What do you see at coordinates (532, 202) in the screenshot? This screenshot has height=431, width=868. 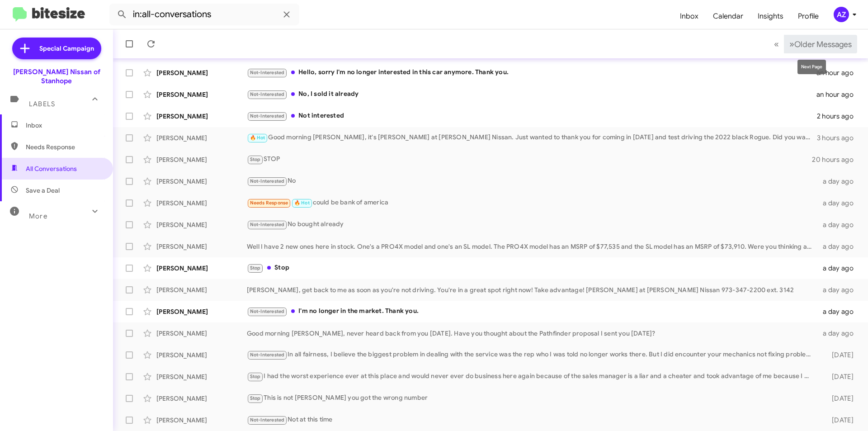 I see `div: could be bank of america` at bounding box center [532, 202].